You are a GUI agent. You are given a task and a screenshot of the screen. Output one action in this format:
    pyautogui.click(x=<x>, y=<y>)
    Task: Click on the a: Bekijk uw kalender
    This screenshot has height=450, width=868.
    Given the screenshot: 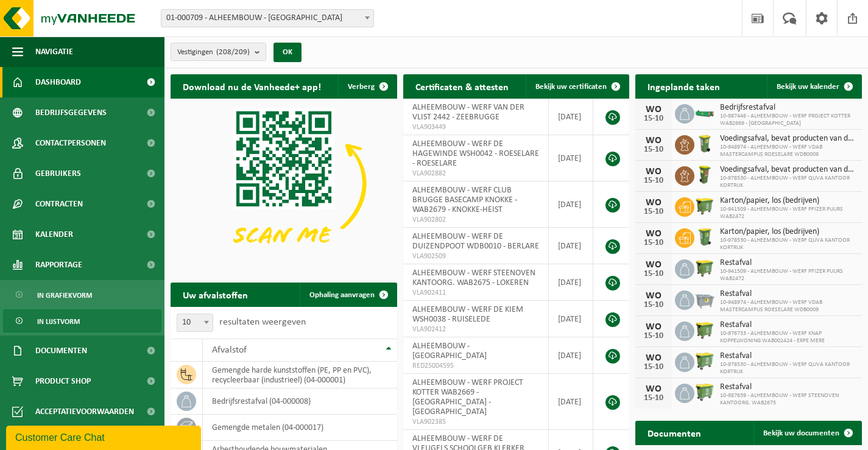 What is the action you would take?
    pyautogui.click(x=814, y=86)
    